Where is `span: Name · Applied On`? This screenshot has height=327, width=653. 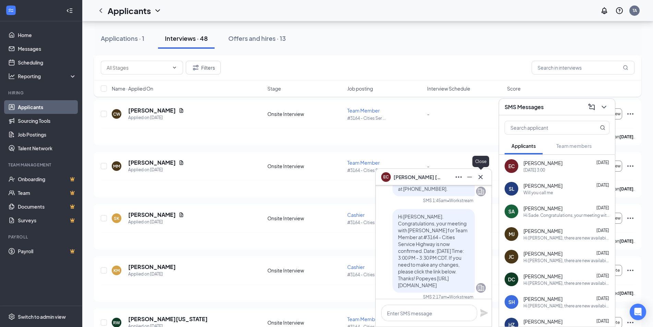 span: Name · Applied On is located at coordinates (132, 88).